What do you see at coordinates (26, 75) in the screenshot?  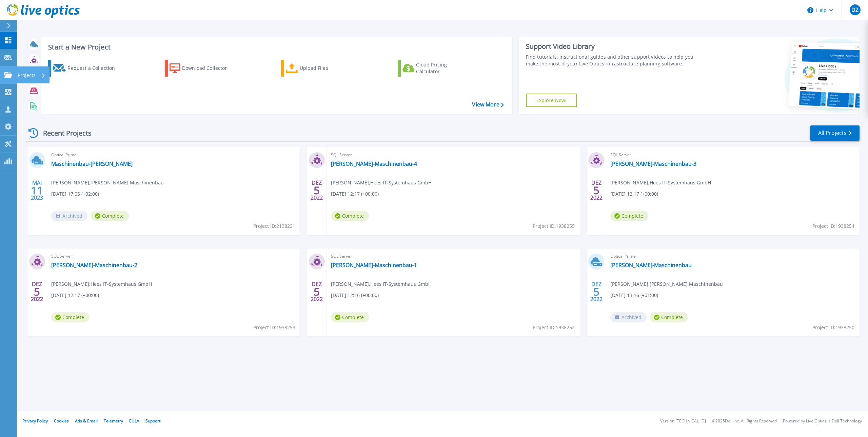 I see `p: Projects` at bounding box center [26, 75].